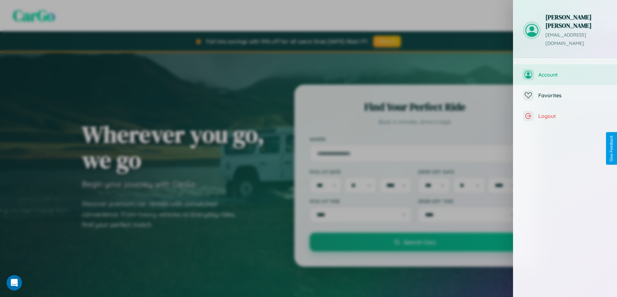 The width and height of the screenshot is (617, 297). I want to click on span: Logout, so click(572, 116).